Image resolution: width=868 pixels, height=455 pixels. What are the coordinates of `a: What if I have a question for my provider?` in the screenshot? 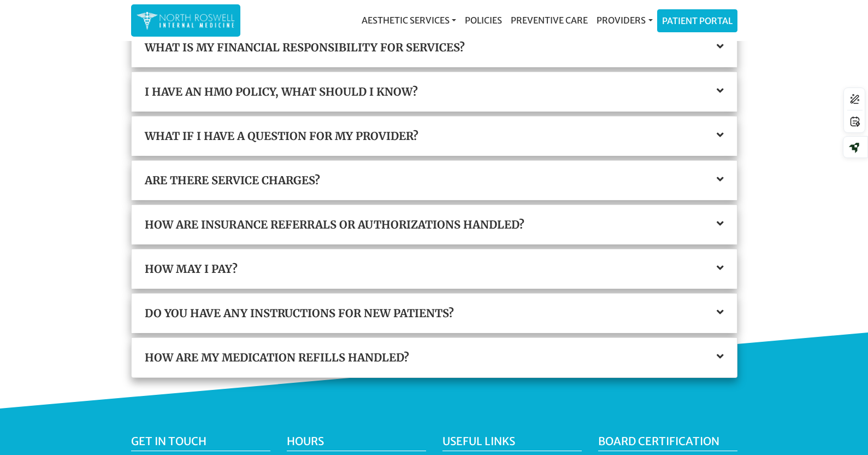 It's located at (434, 136).